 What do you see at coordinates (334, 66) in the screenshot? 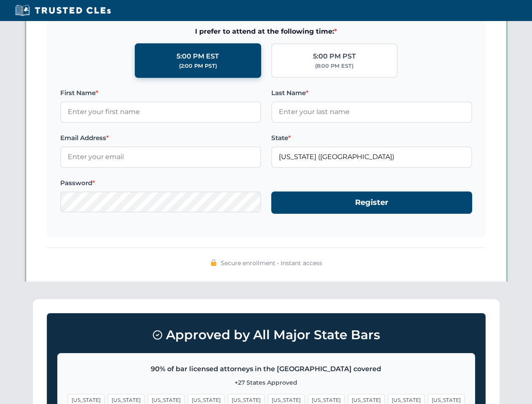
I see `div: (8:00 PM EST)` at bounding box center [334, 66].